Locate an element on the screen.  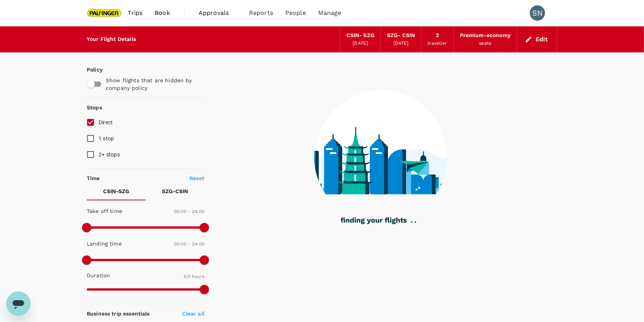
strong: Business trip essentials is located at coordinates (118, 314).